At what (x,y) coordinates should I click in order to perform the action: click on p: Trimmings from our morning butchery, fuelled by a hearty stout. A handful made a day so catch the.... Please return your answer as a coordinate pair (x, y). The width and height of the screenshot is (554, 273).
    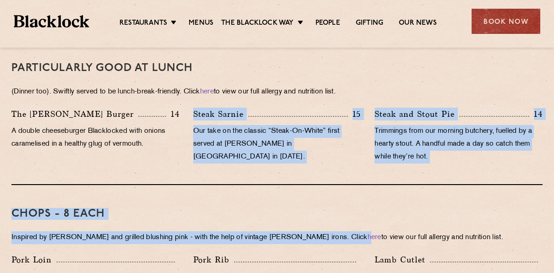
    Looking at the image, I should click on (458, 144).